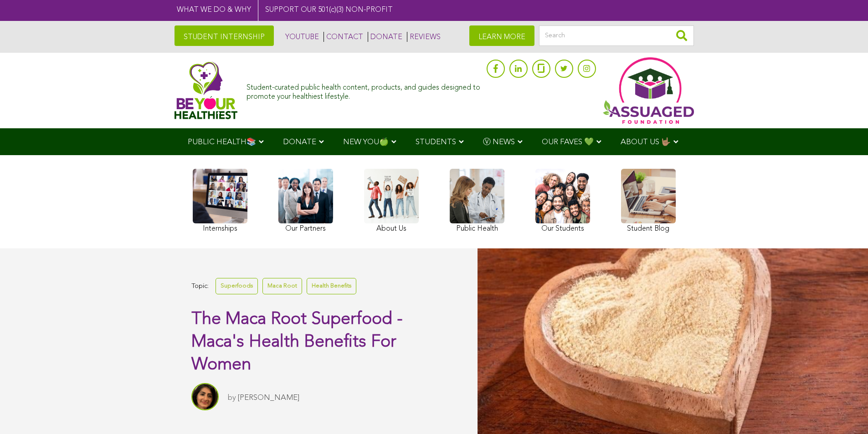 This screenshot has height=434, width=868. Describe the element at coordinates (232, 398) in the screenshot. I see `span: by` at that location.